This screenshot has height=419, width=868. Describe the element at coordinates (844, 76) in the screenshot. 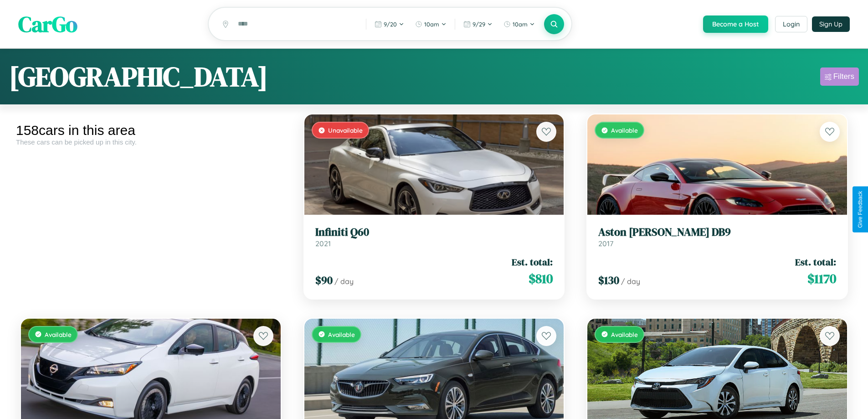

I see `div: Filters` at that location.